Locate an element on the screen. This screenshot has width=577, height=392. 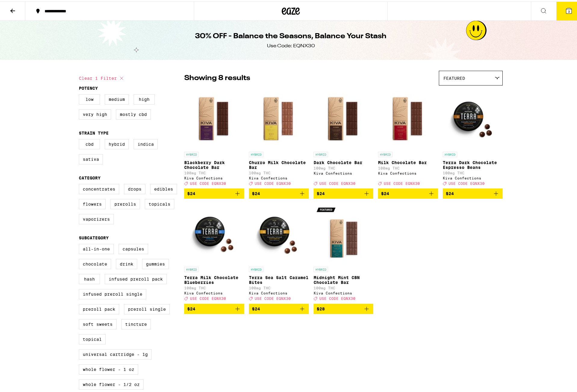
a: Open page for Terra Dark Chocolate Espresso Beans from Kiva Confections is located at coordinates (472, 137).